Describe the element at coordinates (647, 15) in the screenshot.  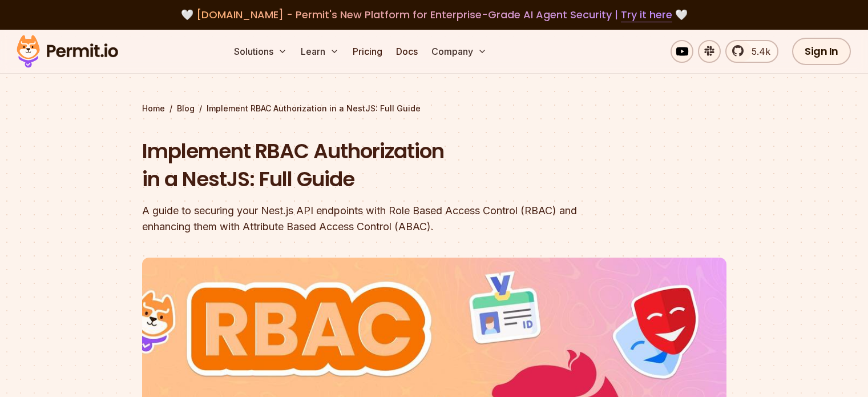
I see `a: Try it here` at that location.